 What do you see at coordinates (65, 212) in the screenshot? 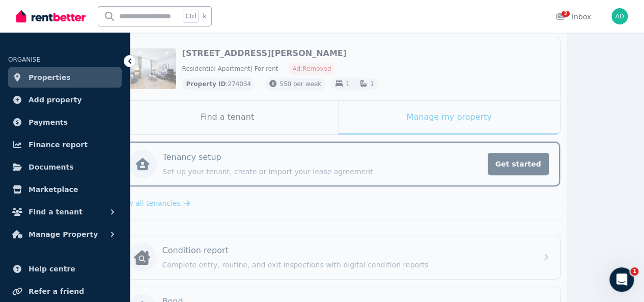
I see `button: Find a tenant` at bounding box center [65, 212].